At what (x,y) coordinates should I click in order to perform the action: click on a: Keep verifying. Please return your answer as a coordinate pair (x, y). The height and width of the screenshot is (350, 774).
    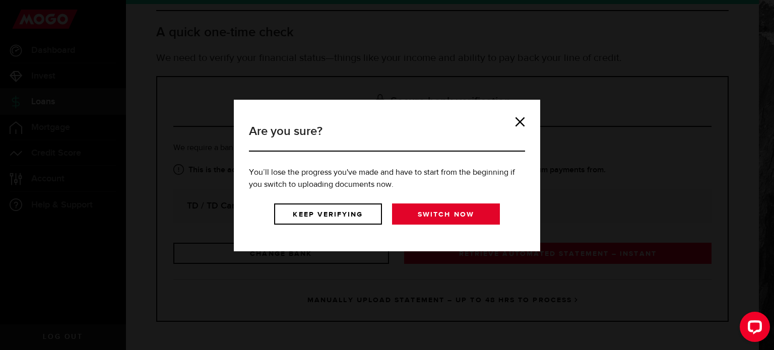
    Looking at the image, I should click on (328, 214).